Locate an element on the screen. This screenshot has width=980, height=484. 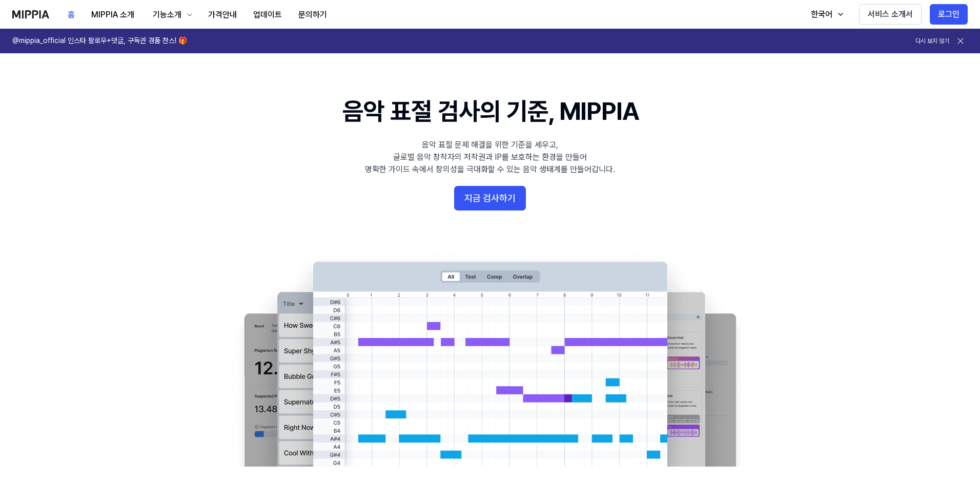
a: 홈 is located at coordinates (71, 14).